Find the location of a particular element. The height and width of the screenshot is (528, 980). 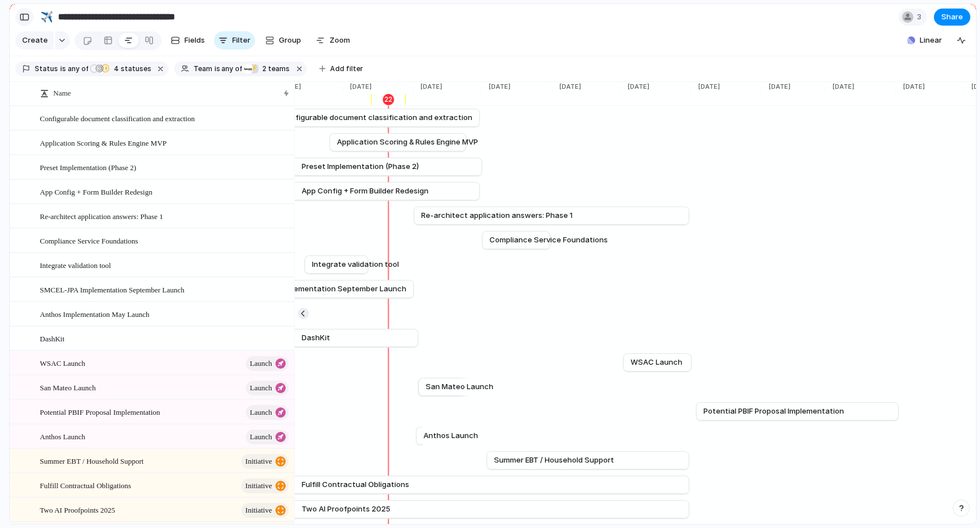

span: Group is located at coordinates (290, 40).